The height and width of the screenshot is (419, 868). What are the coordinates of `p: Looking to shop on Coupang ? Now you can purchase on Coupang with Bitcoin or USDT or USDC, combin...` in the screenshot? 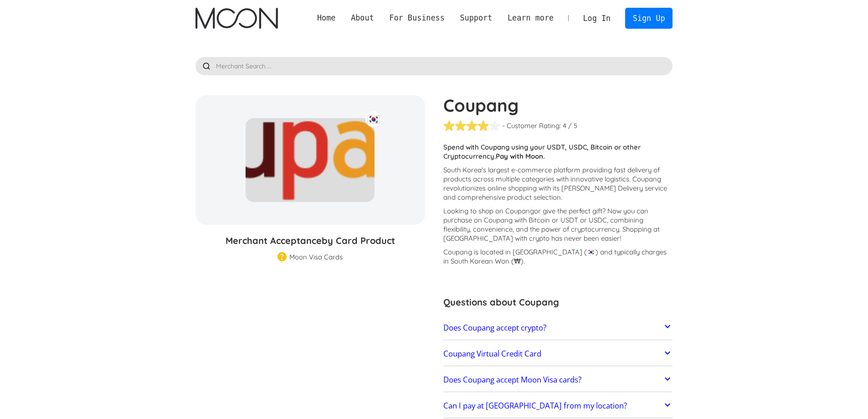 It's located at (558, 225).